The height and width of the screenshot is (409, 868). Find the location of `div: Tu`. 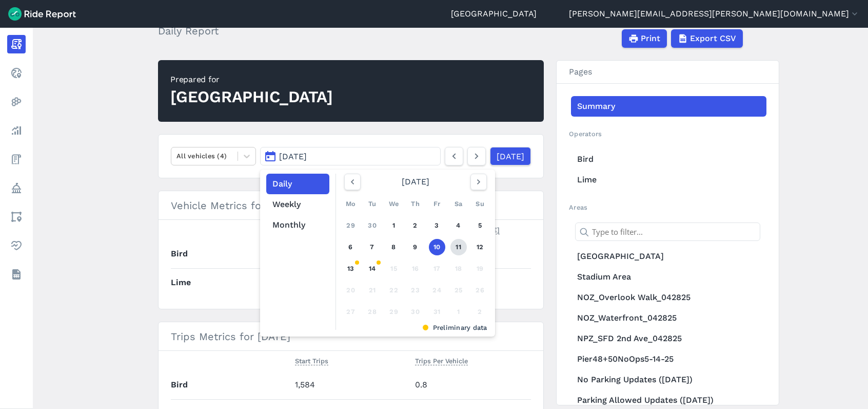

div: Tu is located at coordinates (373, 204).